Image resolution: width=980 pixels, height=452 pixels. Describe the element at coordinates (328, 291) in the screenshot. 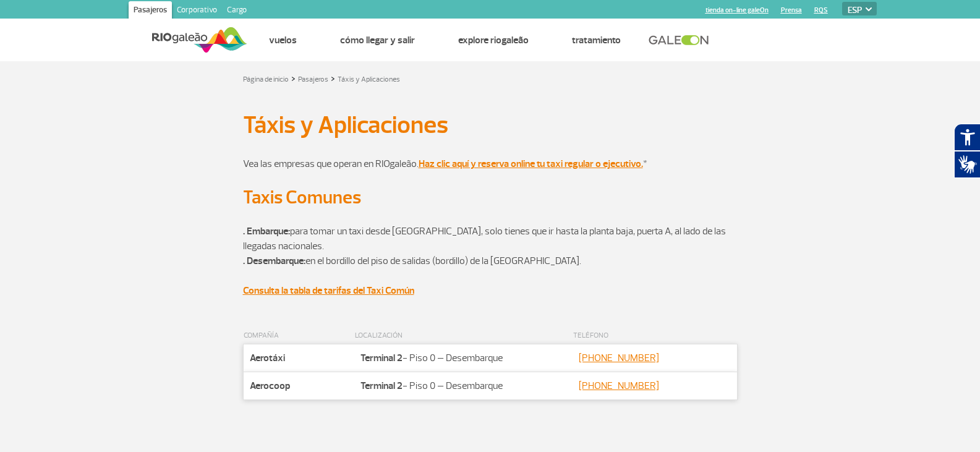

I see `strong: Consulta la tabla de tarifas del Taxi Común` at that location.